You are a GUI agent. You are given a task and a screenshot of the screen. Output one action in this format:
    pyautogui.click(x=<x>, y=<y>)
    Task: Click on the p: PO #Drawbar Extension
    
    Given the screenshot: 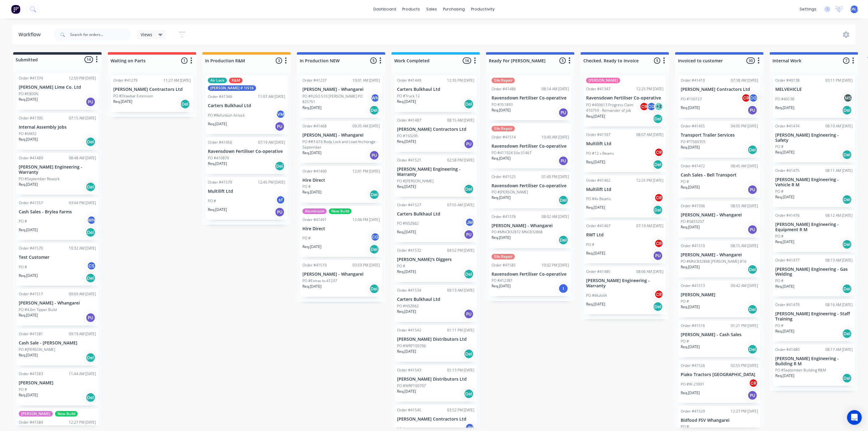 What is the action you would take?
    pyautogui.click(x=133, y=96)
    